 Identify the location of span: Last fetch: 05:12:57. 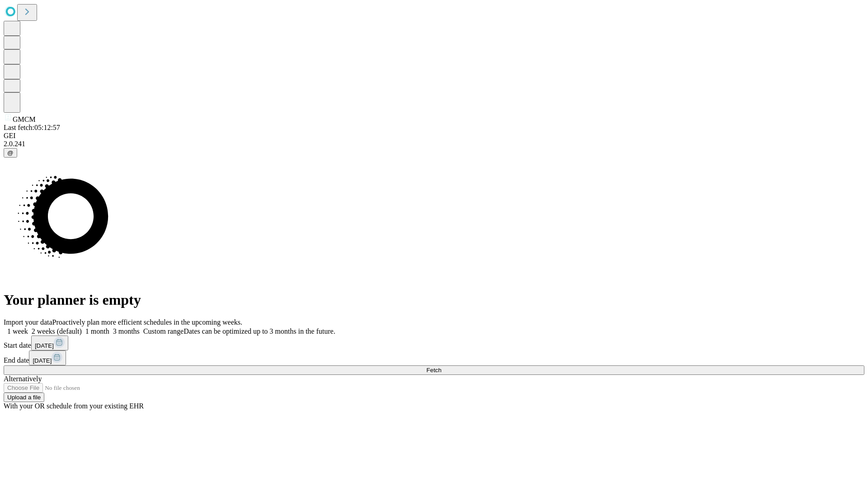
(32, 127).